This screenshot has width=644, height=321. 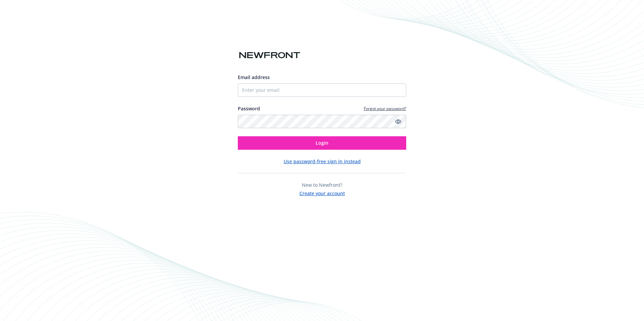 What do you see at coordinates (322, 90) in the screenshot?
I see `input: Enter your email` at bounding box center [322, 90].